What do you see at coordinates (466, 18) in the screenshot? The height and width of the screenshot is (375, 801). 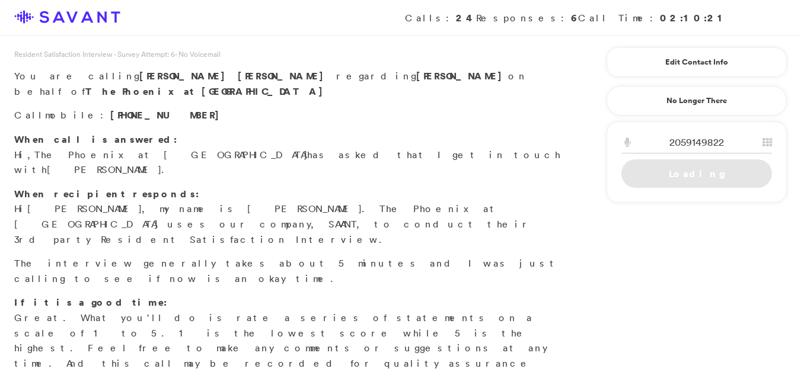 I see `strong: 24` at bounding box center [466, 18].